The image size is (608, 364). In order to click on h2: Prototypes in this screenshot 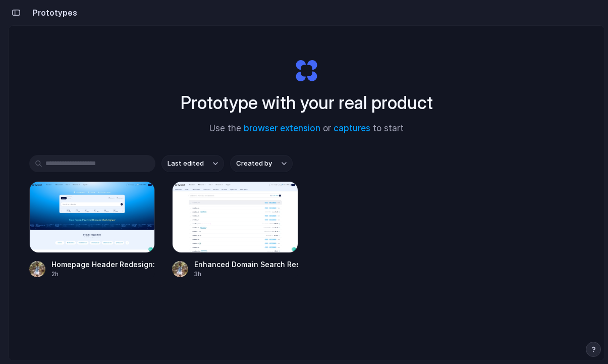, I will do `click(52, 13)`.